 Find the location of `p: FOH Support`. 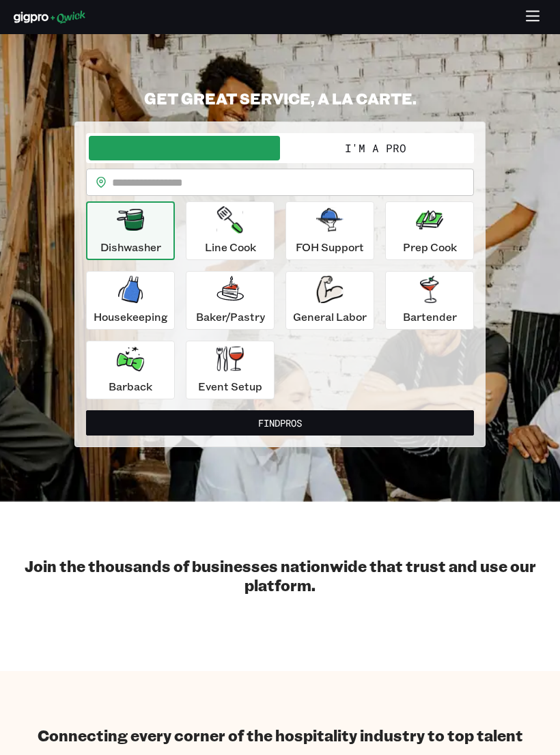

p: FOH Support is located at coordinates (330, 248).